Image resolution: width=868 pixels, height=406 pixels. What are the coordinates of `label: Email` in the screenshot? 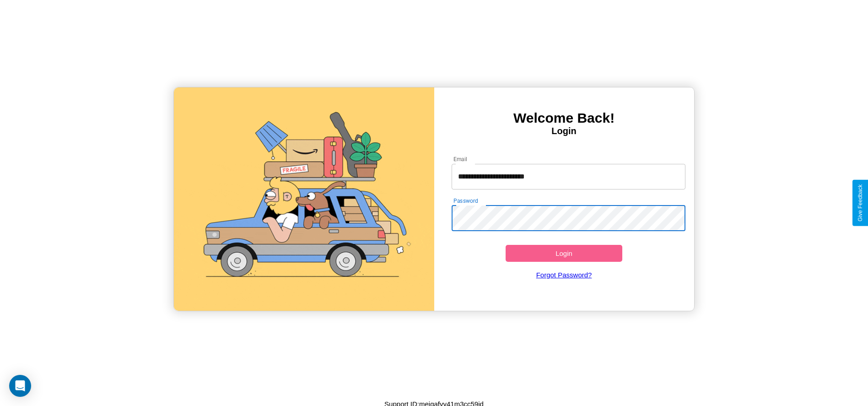 It's located at (460, 159).